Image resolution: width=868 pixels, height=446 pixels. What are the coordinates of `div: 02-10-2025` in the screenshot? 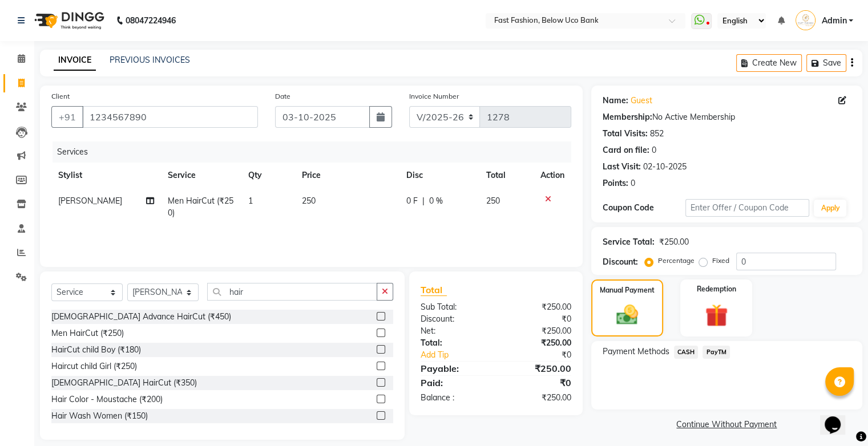 It's located at (665, 167).